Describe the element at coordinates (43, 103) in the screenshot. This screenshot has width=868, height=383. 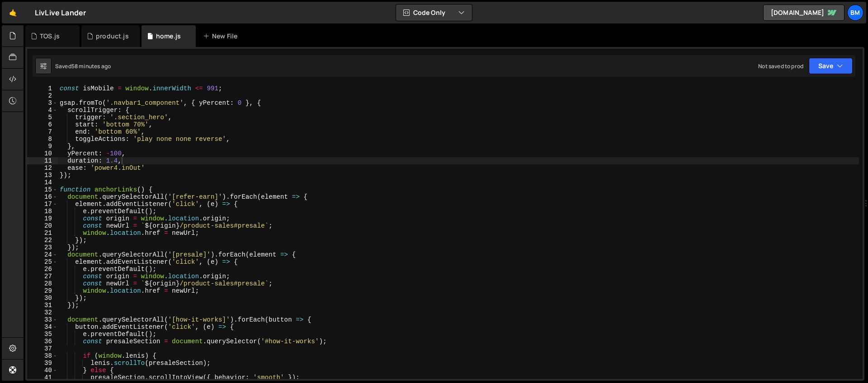
I see `div: 3` at that location.